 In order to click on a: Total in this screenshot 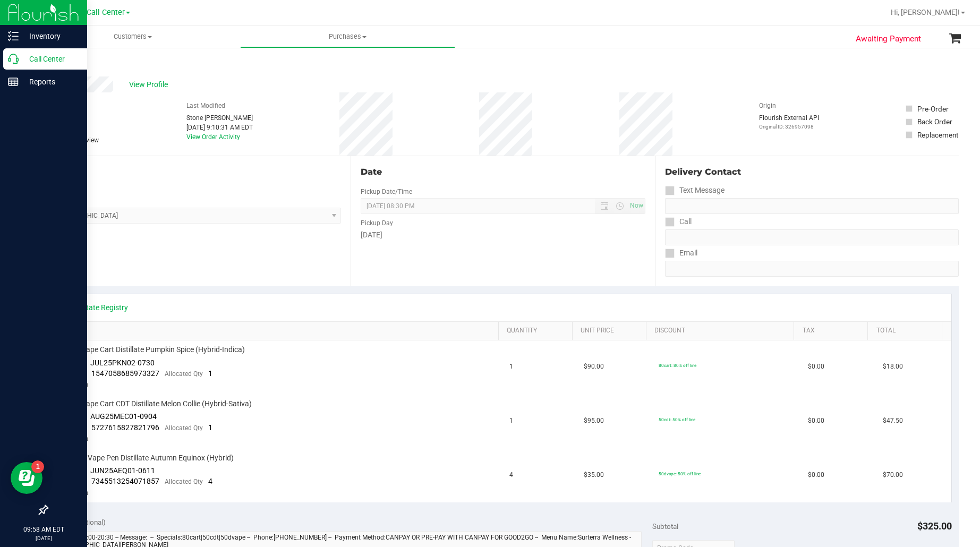, I will do `click(908, 331)`.